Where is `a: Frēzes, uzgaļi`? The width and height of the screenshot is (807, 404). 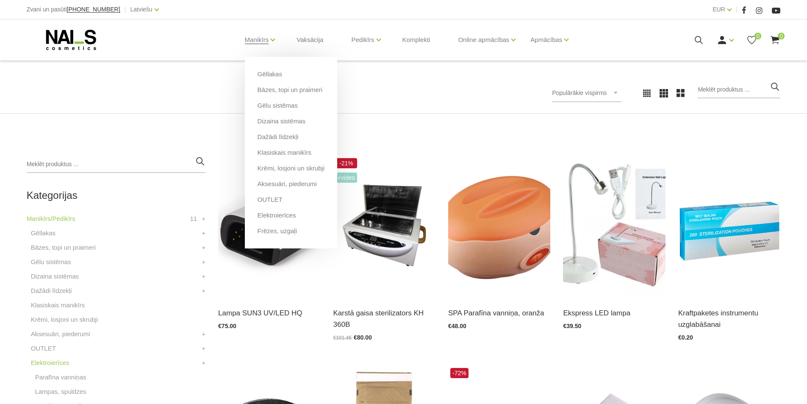
a: Frēzes, uzgaļi is located at coordinates (277, 231).